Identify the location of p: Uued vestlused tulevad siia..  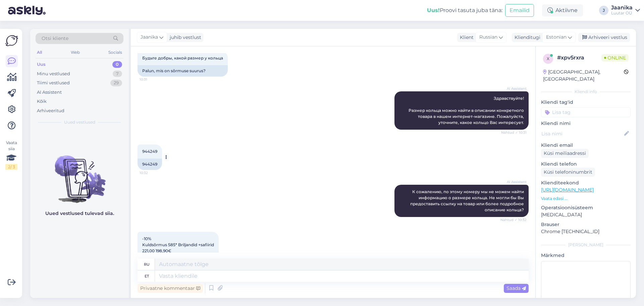
(80, 213).